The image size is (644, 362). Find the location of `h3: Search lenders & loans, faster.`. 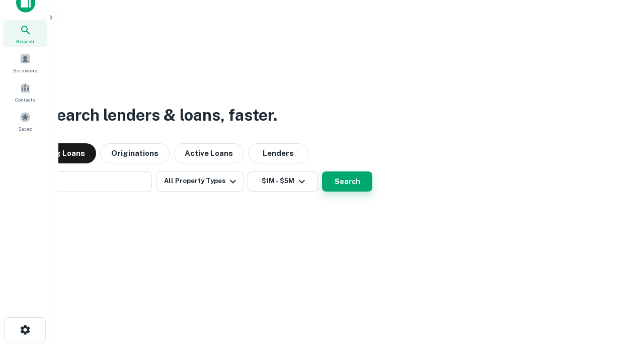

h3: Search lenders & loans, faster. is located at coordinates (162, 115).